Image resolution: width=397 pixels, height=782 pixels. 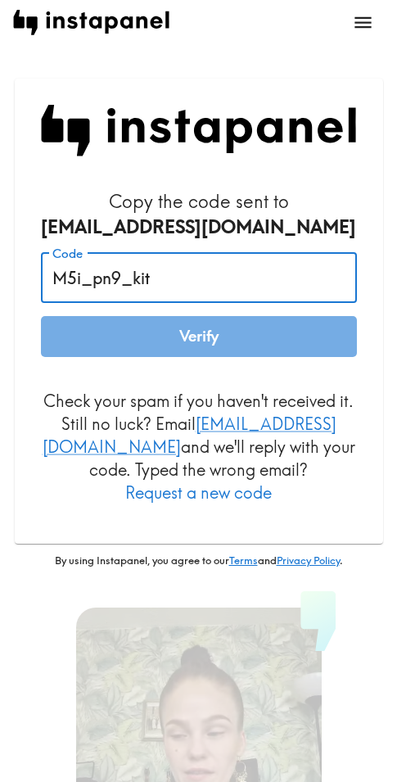 What do you see at coordinates (308, 560) in the screenshot?
I see `a: Privacy Policy` at bounding box center [308, 560].